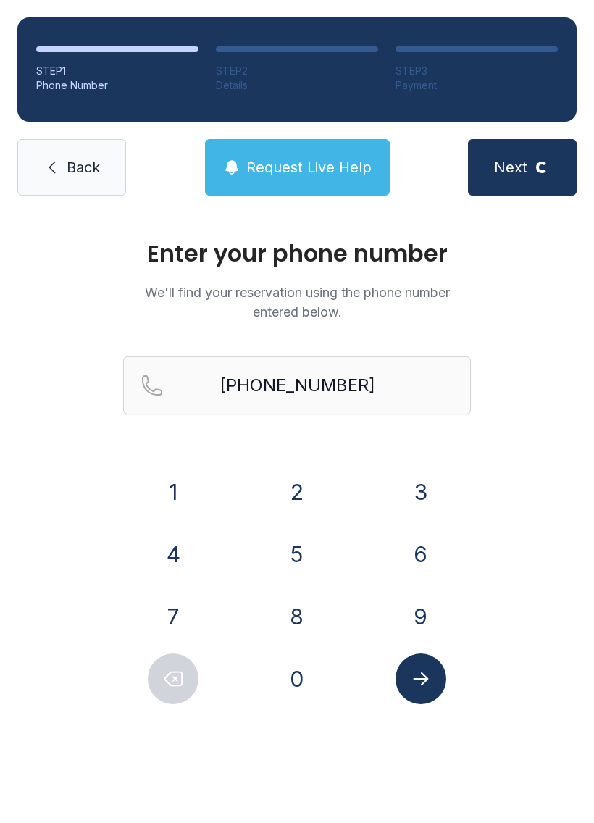 The height and width of the screenshot is (823, 594). Describe the element at coordinates (297, 386) in the screenshot. I see `input: Reservation phone number` at that location.